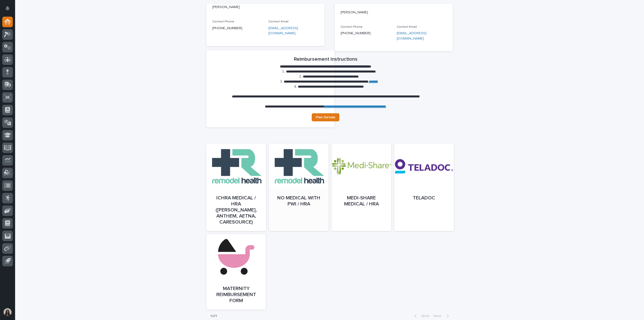 The image size is (644, 320). I want to click on h2: Reimbursement Instructions, so click(326, 59).